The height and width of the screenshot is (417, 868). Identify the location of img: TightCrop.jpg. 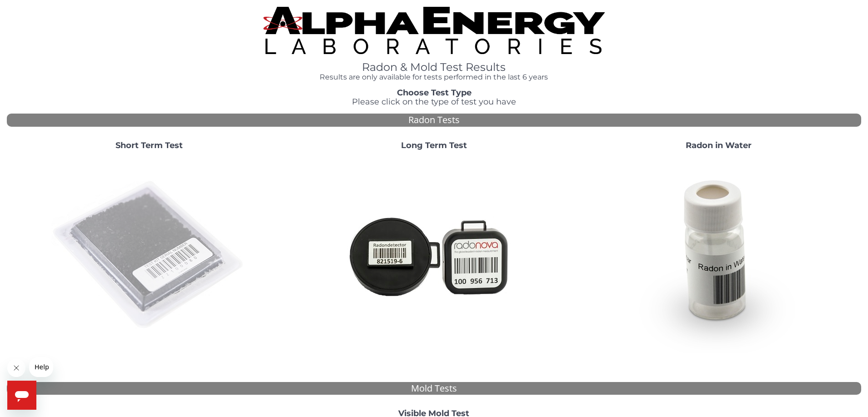
(434, 30).